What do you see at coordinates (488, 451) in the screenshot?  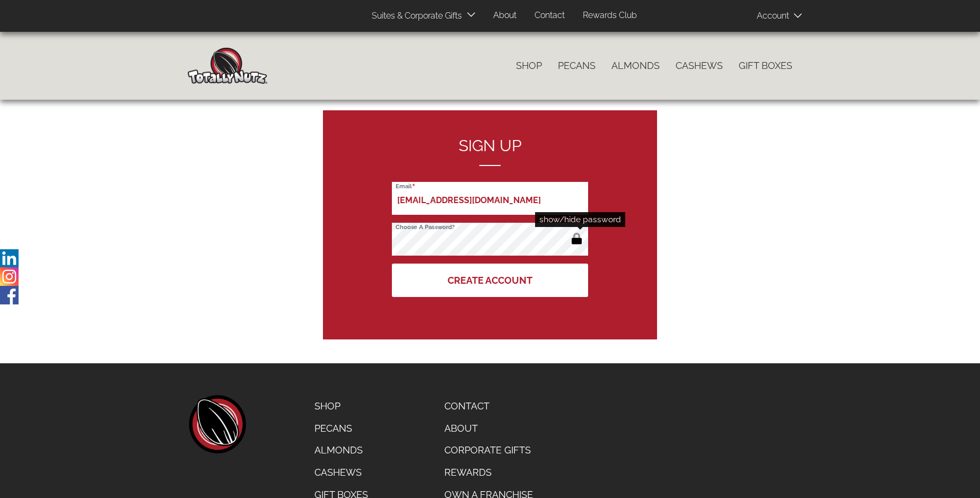 I see `a: Corporate Gifts` at bounding box center [488, 451].